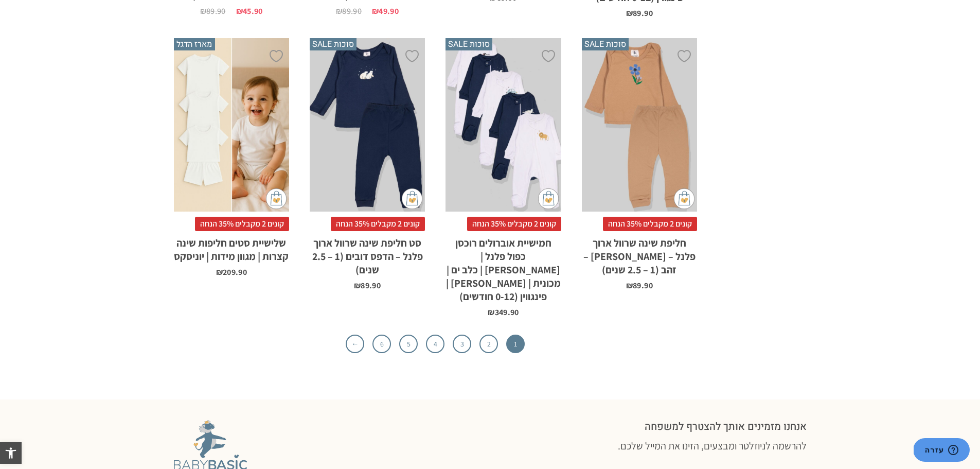  I want to click on h3: להרשמה לניוזלטר ומבצעים, הזינו את המייל שלכם., so click(659, 453).